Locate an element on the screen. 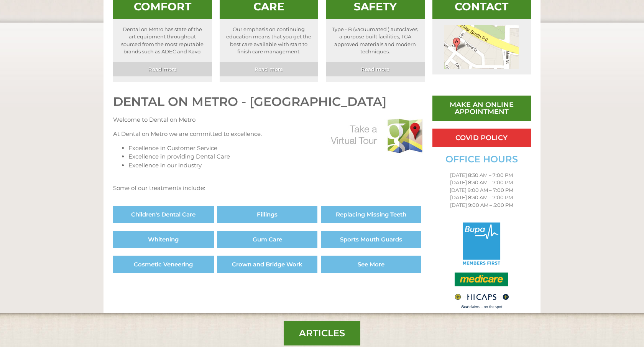 Image resolution: width=644 pixels, height=347 pixels. a: Whitening is located at coordinates (163, 239).